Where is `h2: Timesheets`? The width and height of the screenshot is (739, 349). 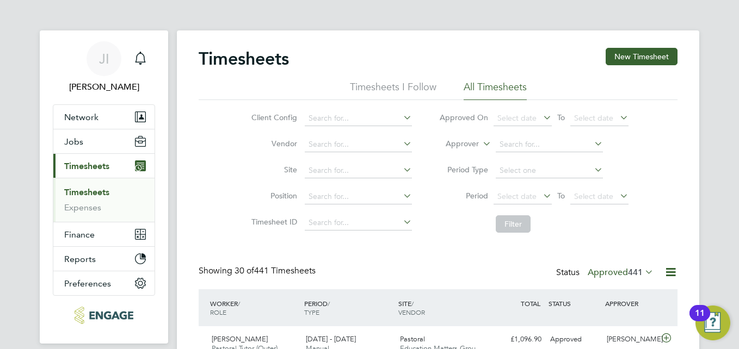 h2: Timesheets is located at coordinates (244, 59).